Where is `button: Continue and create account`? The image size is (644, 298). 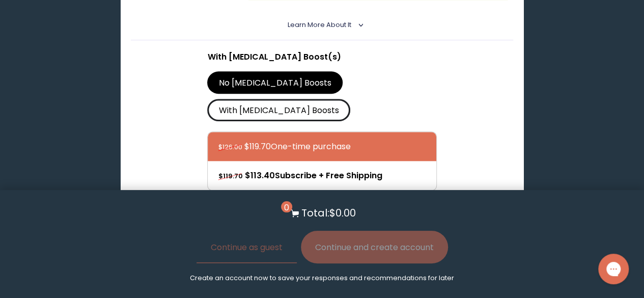
button: Continue and create account is located at coordinates (374, 247).